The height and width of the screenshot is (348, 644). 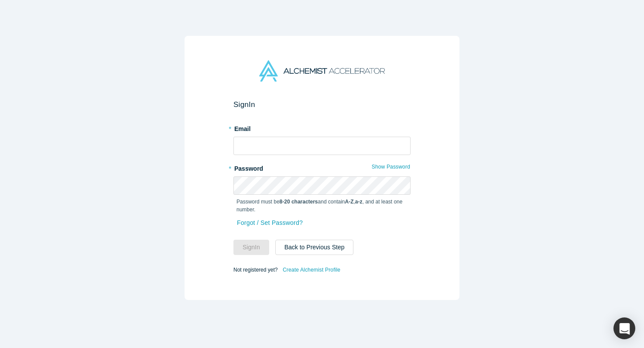 What do you see at coordinates (322, 128) in the screenshot?
I see `label: Email` at bounding box center [322, 128].